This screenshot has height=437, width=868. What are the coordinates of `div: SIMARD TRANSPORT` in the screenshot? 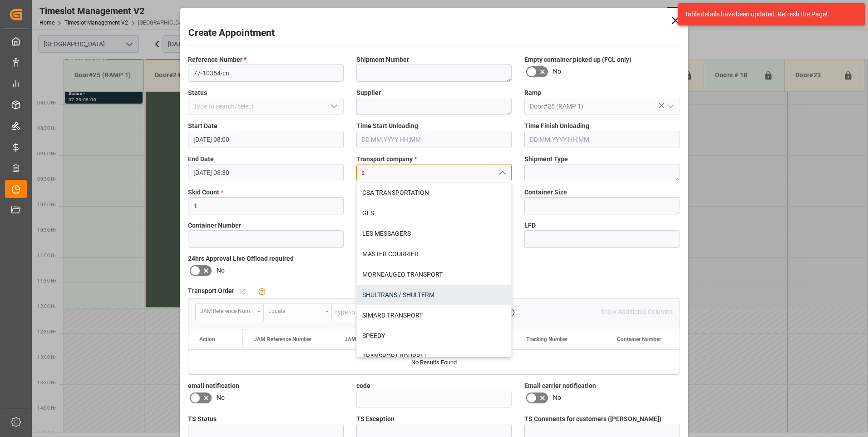 It's located at (434, 315).